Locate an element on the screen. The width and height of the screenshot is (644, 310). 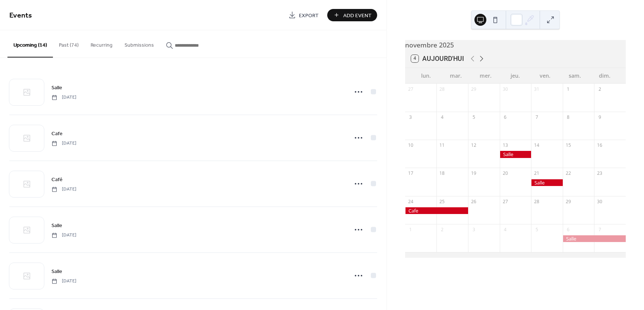
div: 16 is located at coordinates (600, 145).